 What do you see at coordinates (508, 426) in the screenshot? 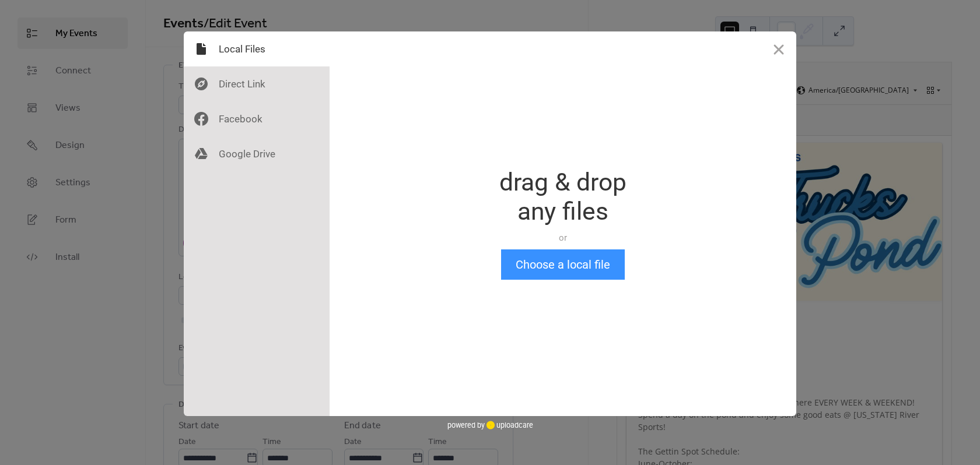
I see `a: uploadcare` at bounding box center [508, 426].